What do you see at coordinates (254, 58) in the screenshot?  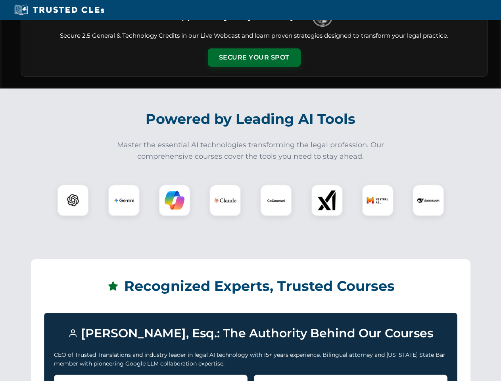 I see `button: Secure Your Spot` at bounding box center [254, 58].